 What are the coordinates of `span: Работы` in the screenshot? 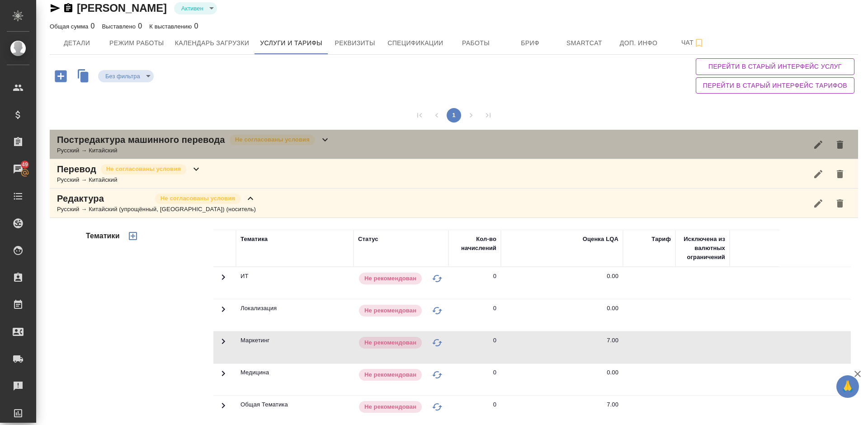 It's located at (476, 43).